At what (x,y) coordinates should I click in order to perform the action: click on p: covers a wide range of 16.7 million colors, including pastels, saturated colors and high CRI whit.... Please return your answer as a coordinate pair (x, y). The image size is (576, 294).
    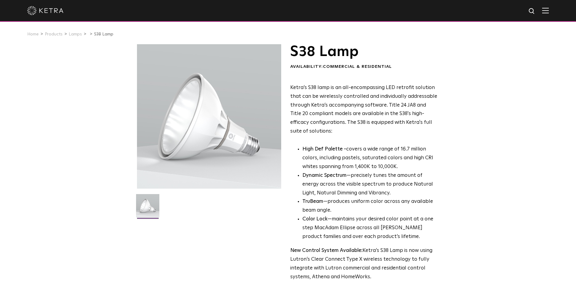
    Looking at the image, I should click on (370, 158).